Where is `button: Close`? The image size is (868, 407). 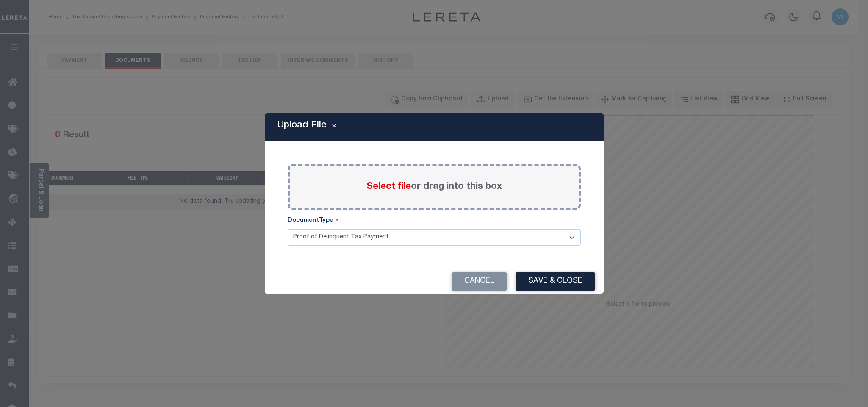
button: Close is located at coordinates (334, 127).